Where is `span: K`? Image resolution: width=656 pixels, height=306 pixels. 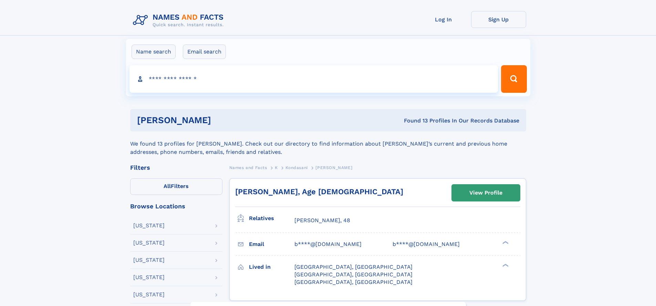 span: K is located at coordinates (276, 167).